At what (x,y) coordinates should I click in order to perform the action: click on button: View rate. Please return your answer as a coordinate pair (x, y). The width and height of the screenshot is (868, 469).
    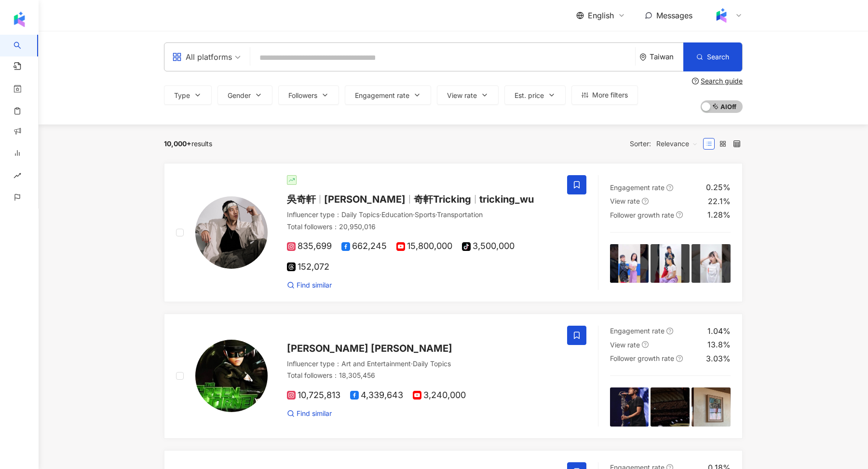
    Looking at the image, I should click on (468, 95).